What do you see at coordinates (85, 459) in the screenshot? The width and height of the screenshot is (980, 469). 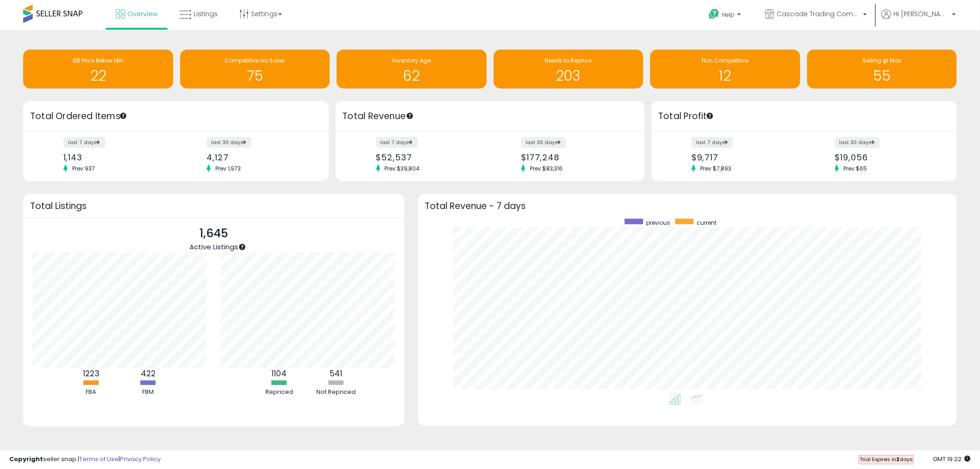 I see `div: seller snap | |` at bounding box center [85, 459].